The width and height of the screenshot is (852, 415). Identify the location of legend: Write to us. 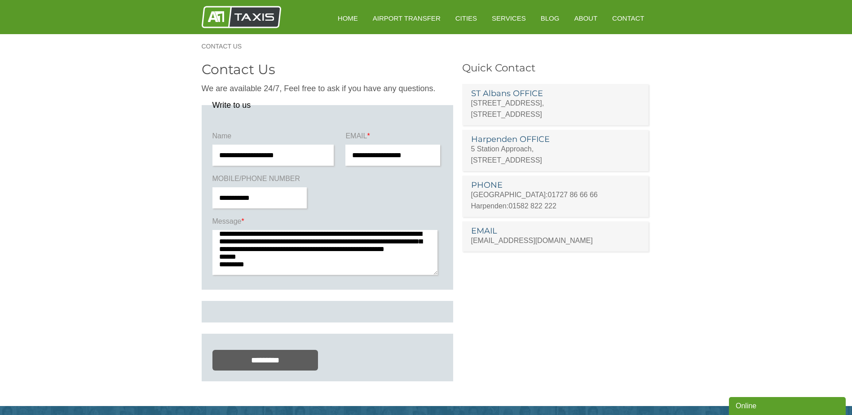
(232, 105).